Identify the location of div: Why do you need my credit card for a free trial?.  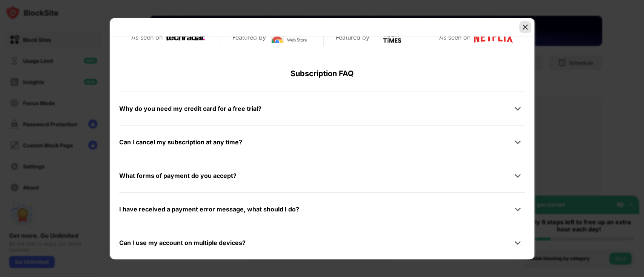
(190, 109).